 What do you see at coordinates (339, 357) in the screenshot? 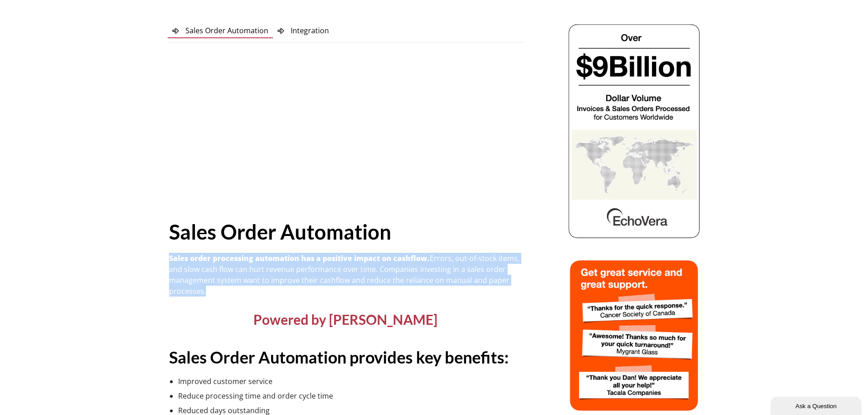
I see `strong: Sales Order Automation provides key benefits:` at bounding box center [339, 357].